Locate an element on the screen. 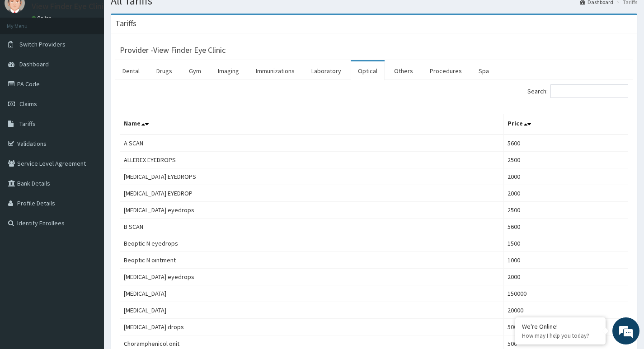 The height and width of the screenshot is (349, 644). span: Tariffs is located at coordinates (27, 124).